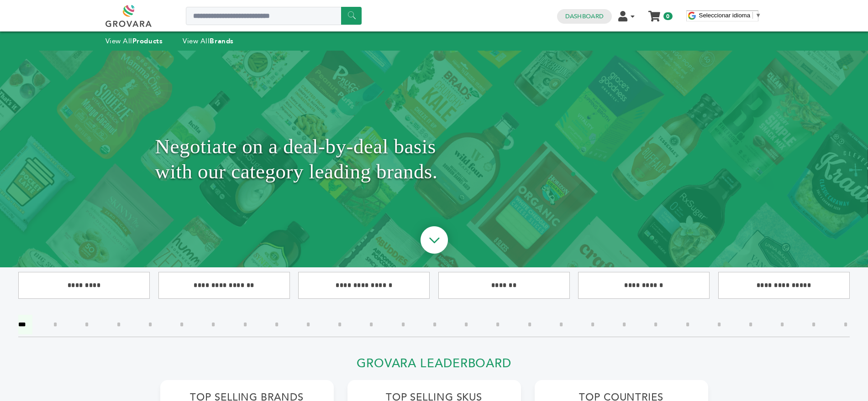 Image resolution: width=868 pixels, height=401 pixels. What do you see at coordinates (148, 41) in the screenshot?
I see `strong: Products` at bounding box center [148, 41].